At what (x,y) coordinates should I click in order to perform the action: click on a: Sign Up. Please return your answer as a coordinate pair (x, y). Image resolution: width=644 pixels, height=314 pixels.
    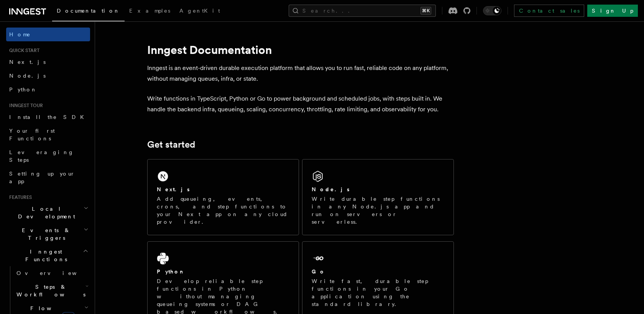
    Looking at the image, I should click on (612, 11).